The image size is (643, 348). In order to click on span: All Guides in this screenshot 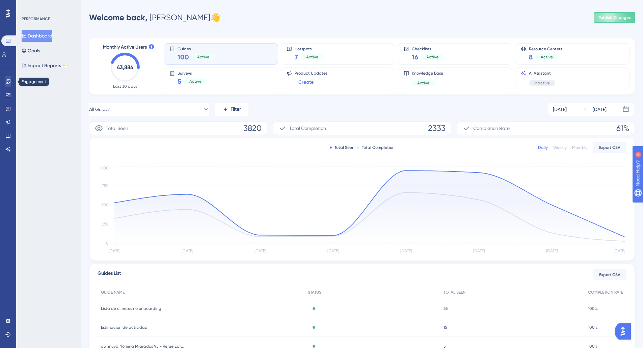, I will do `click(100, 109)`.